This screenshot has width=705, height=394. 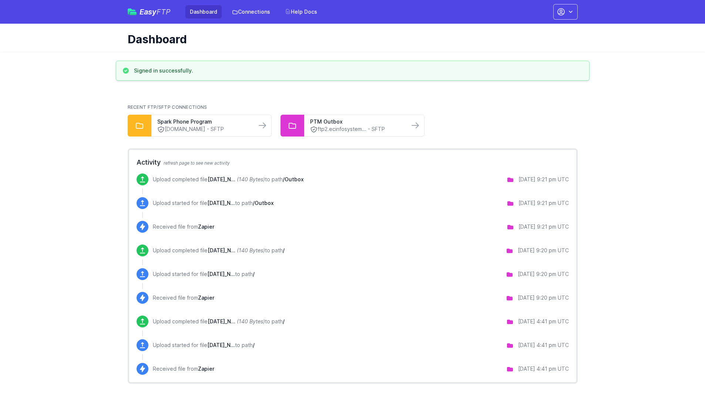 What do you see at coordinates (301, 12) in the screenshot?
I see `a: Help Docs` at bounding box center [301, 12].